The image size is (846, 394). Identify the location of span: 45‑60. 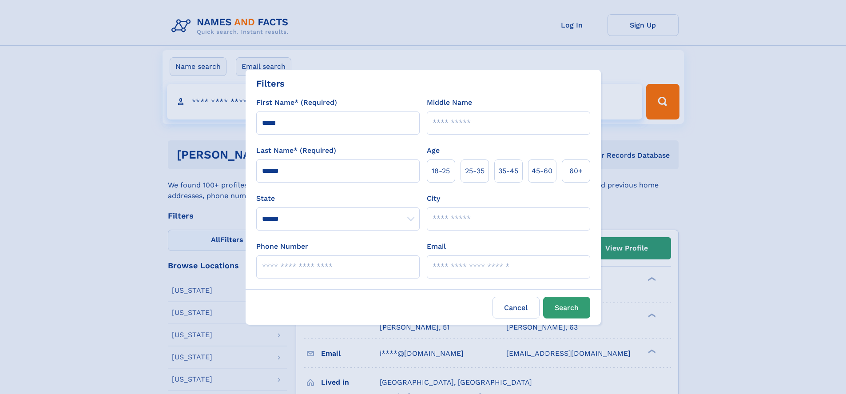
(542, 171).